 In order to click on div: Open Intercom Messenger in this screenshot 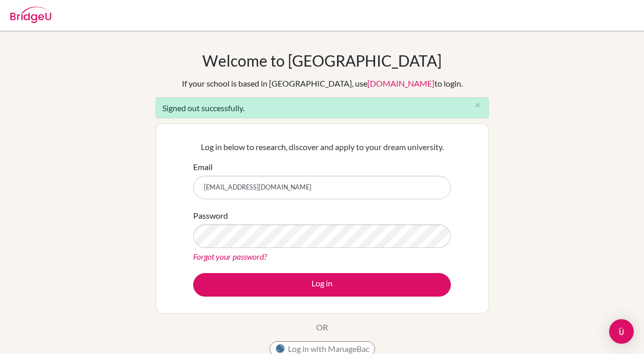, I will do `click(621, 331)`.